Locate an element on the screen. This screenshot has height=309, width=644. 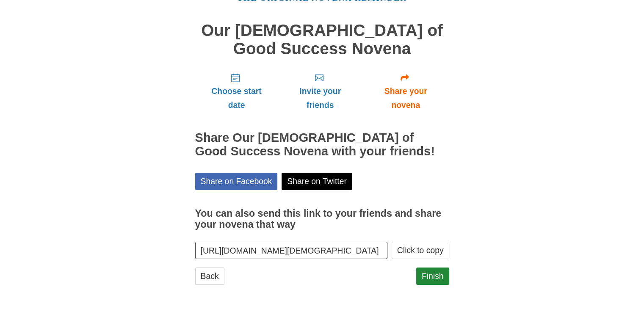
h3: You can also send this link to your friends and share your novena that way is located at coordinates (322, 219).